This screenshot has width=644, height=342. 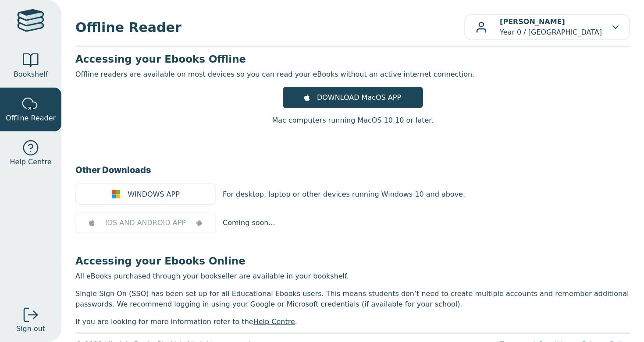 What do you see at coordinates (352, 120) in the screenshot?
I see `p: Mac computers running MacOS 10.10 or later.` at bounding box center [352, 120].